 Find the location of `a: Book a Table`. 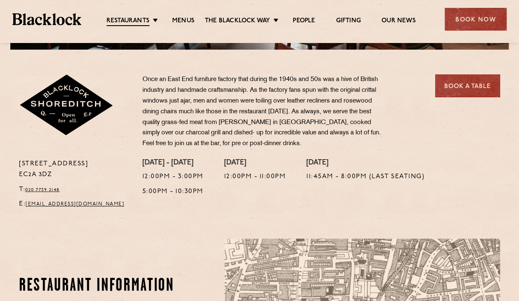

a: Book a Table is located at coordinates (468, 86).